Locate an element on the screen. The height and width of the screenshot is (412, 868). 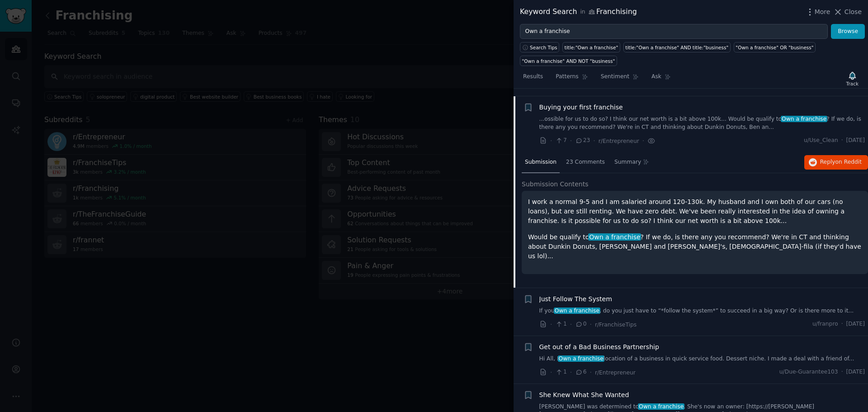
span: Submission is located at coordinates (541, 162).